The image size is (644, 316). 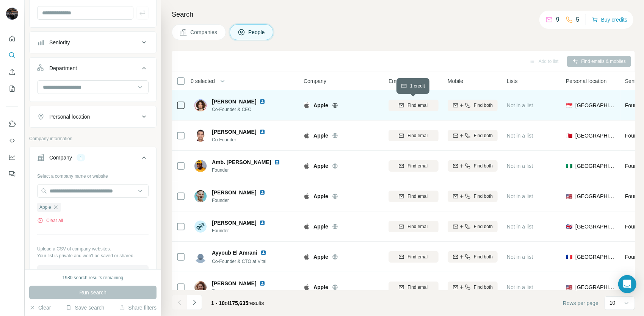 What do you see at coordinates (578, 20) in the screenshot?
I see `p: 5` at bounding box center [578, 20].